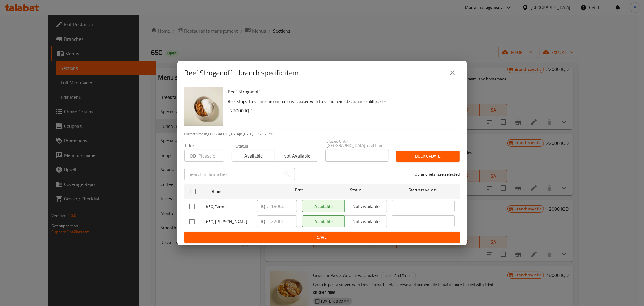 The height and width of the screenshot is (306, 644). I want to click on span: Status is valid till, so click(424, 190).